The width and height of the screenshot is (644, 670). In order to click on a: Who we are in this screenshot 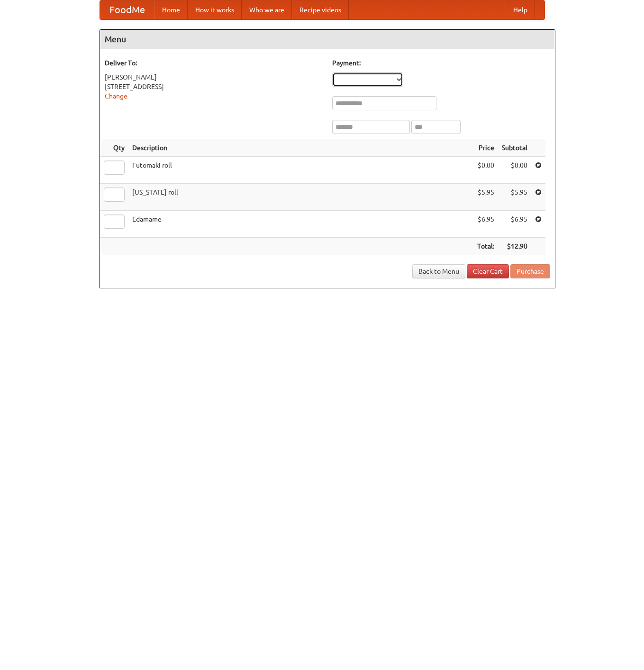, I will do `click(267, 10)`.